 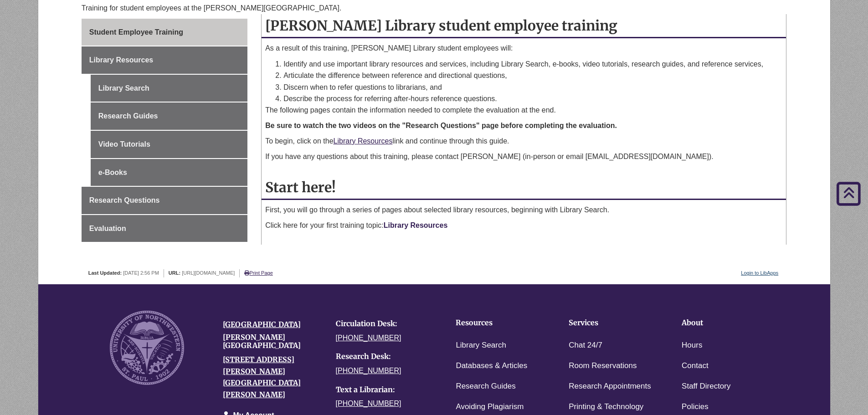 I want to click on li: Discern when to refer questions to librarians, and, so click(x=532, y=88).